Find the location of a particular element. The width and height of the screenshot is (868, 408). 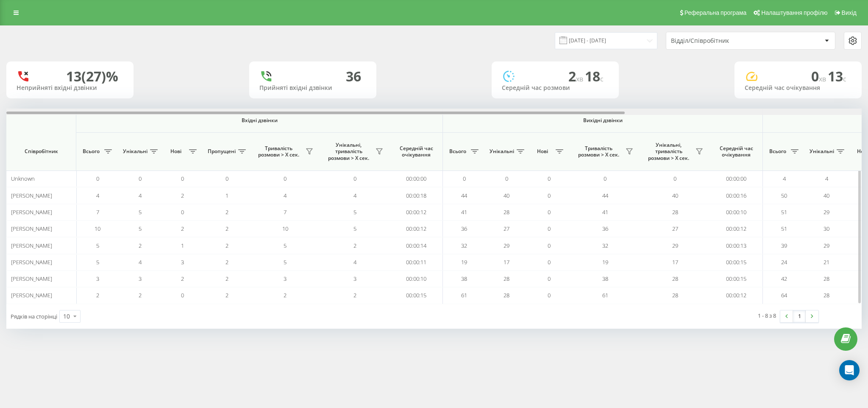

span: 17 is located at coordinates (507, 262).